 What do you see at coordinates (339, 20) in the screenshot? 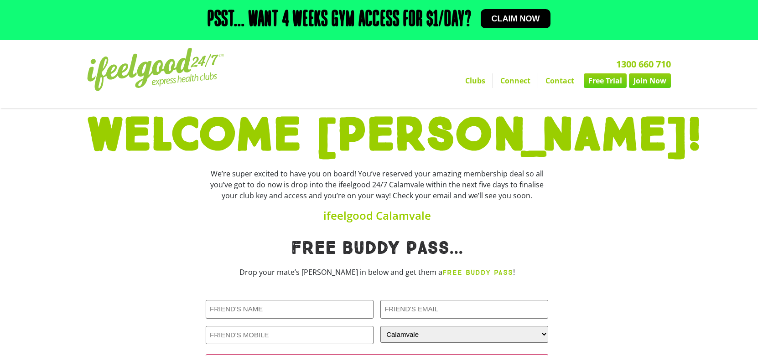
I see `h2: Psst... Want 4 weeks gym access for $1/day?` at bounding box center [339, 20].